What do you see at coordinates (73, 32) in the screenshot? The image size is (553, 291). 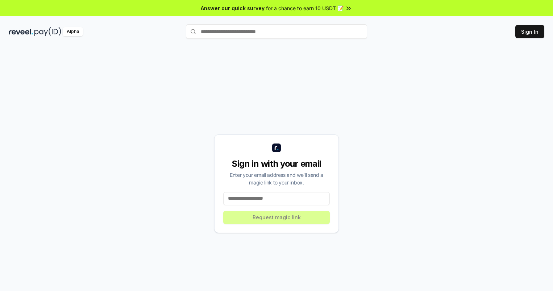 I see `div: Alpha` at bounding box center [73, 32].